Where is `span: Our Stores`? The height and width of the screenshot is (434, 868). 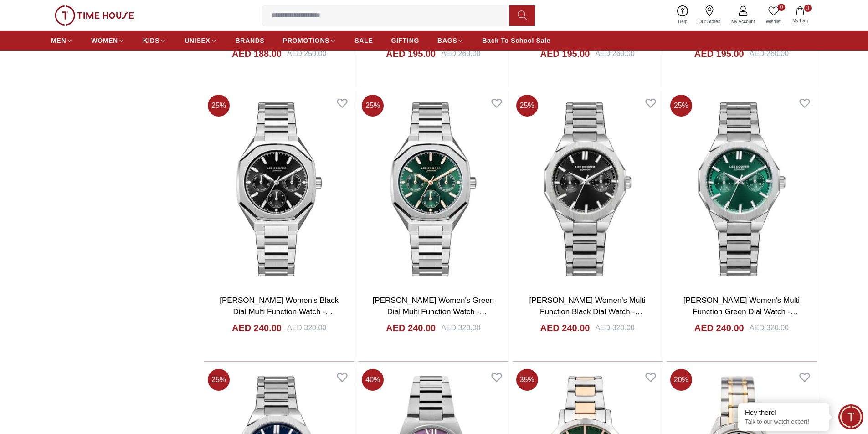
span: Our Stores is located at coordinates (710, 21).